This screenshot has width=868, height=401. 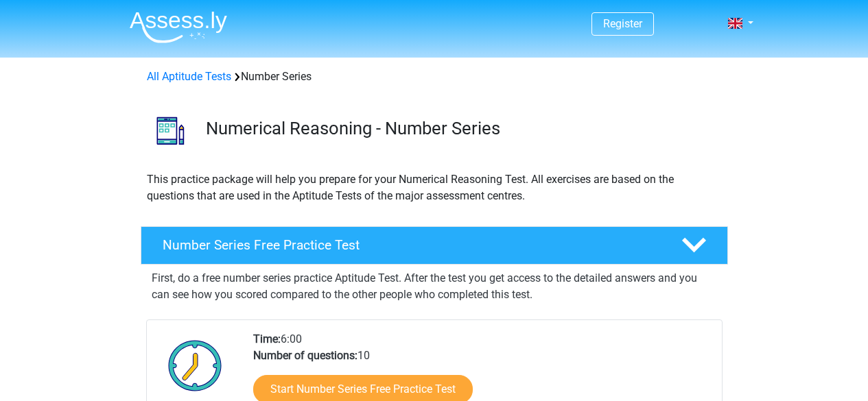 I want to click on p: This practice package will help you prepare for your Numerical Reasoning Test. All exercises are ..., so click(x=434, y=188).